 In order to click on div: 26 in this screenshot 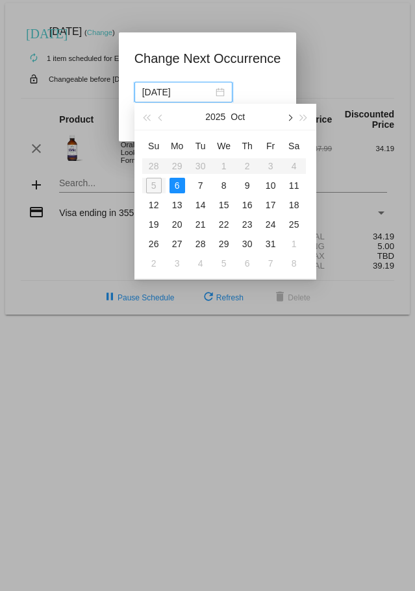, I will do `click(154, 244)`.